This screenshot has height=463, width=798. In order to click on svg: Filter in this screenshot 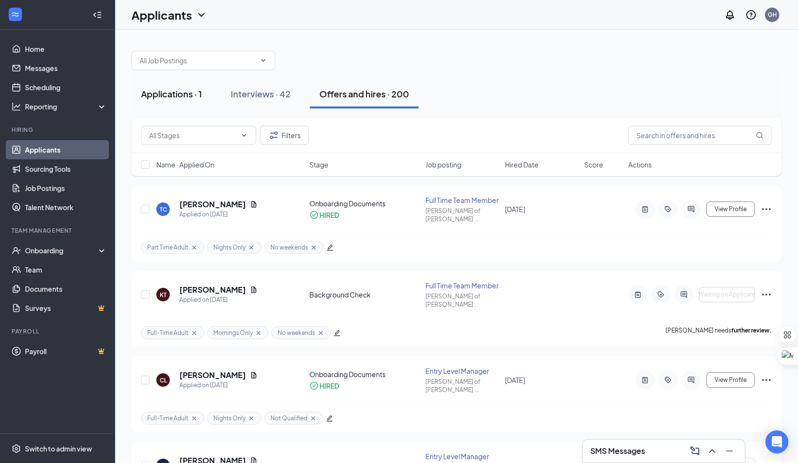, I will do `click(274, 135)`.